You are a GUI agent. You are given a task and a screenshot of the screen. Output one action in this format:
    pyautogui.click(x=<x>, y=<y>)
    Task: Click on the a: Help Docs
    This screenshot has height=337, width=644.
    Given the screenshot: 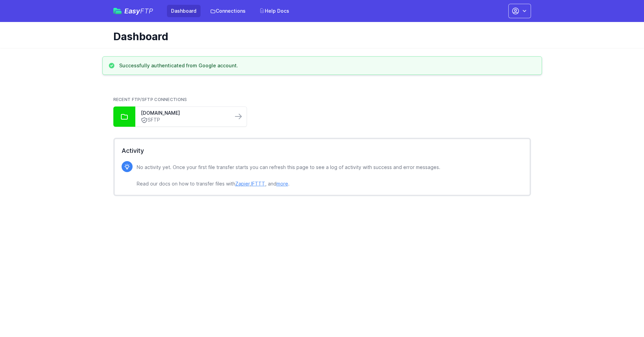 What is the action you would take?
    pyautogui.click(x=274, y=11)
    